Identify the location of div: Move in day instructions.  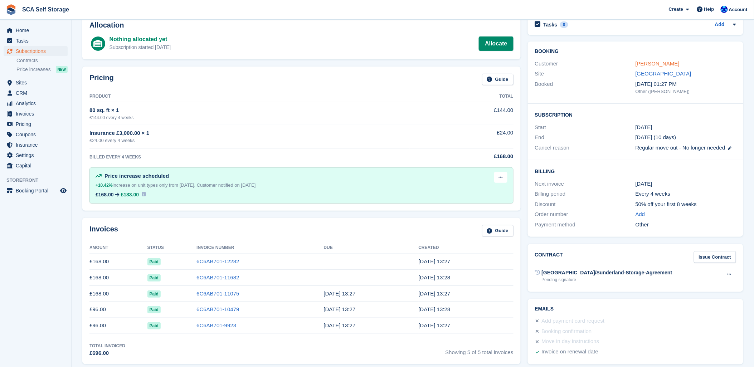
(570, 342).